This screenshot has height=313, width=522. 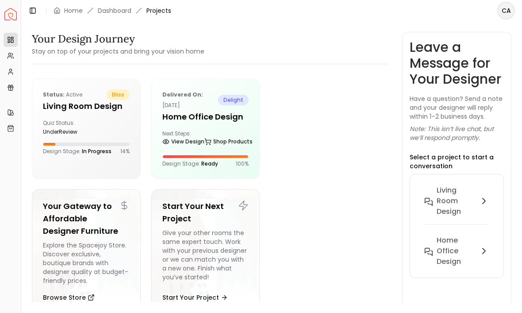 What do you see at coordinates (11, 14) in the screenshot?
I see `a: Spacejoy` at bounding box center [11, 14].